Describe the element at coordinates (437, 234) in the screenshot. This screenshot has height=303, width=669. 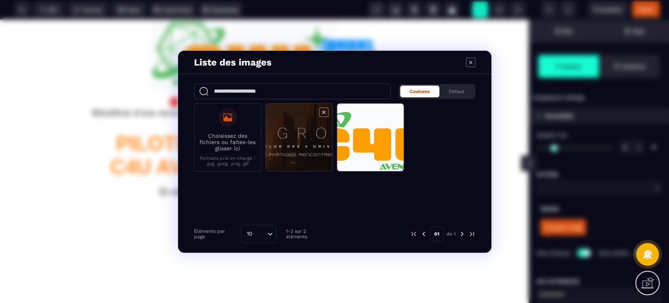
I see `p: 01` at that location.